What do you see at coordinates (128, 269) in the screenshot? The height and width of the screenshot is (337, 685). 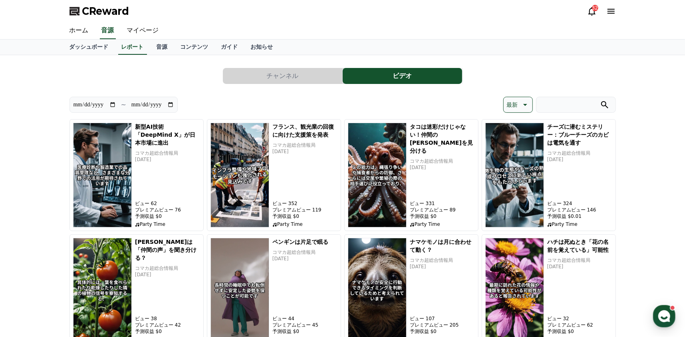 I see `span: Settings` at bounding box center [128, 269].